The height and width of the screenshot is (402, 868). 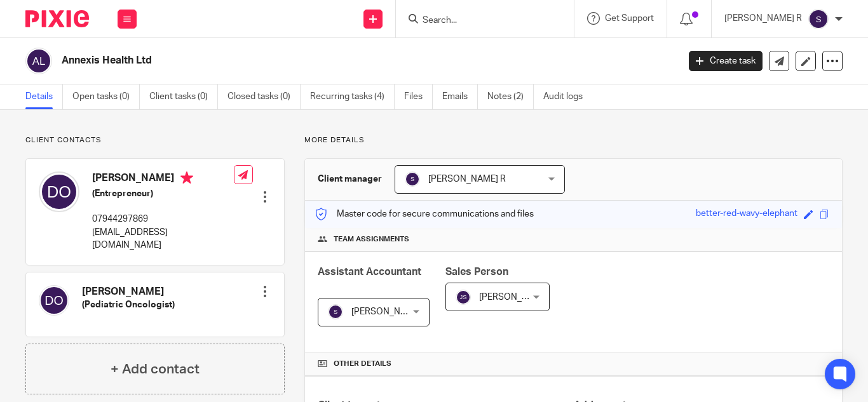 I want to click on p: Master code for secure communications and files, so click(x=424, y=214).